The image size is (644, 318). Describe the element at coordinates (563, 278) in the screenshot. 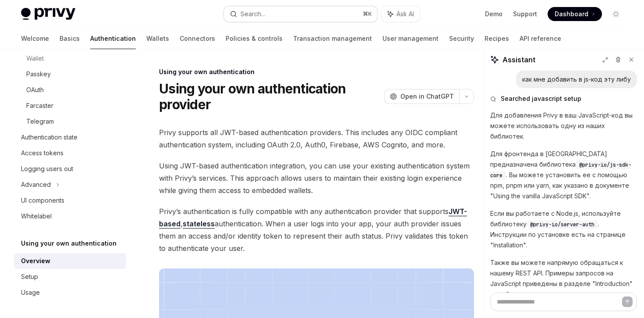

I see `p: Также вы можете напрямую обращаться к нашему REST API. Примеры запросов на JavaScript приведены в...` at that location.